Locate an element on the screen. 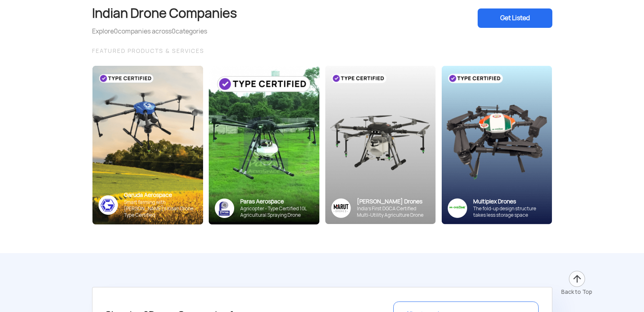 The image size is (644, 312). div: Agricopter - Type Certified 10L Agricultural Spraying Drone is located at coordinates (276, 212).